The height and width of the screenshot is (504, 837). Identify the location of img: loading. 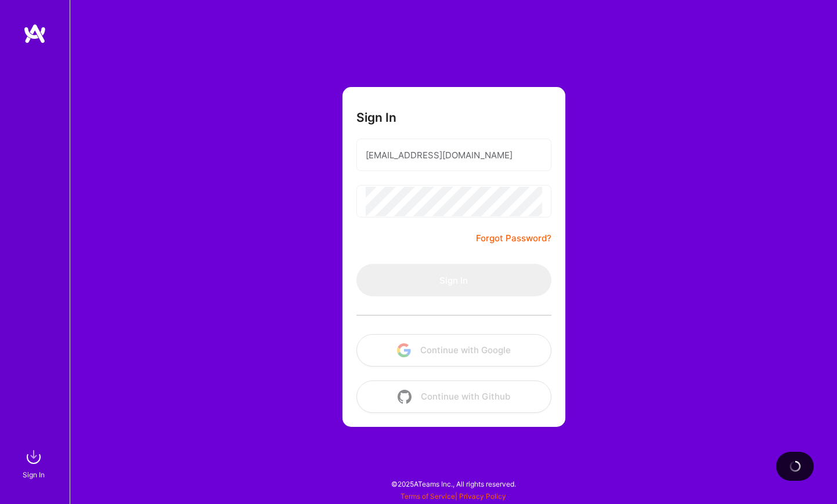
(795, 467).